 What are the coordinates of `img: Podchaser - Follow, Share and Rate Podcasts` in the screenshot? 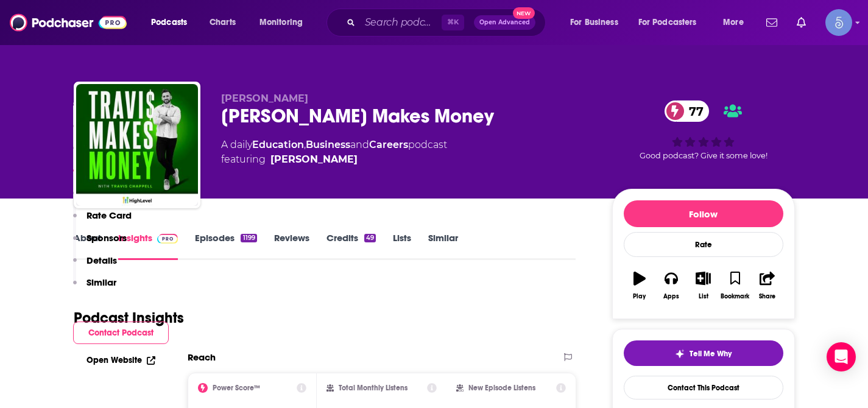 It's located at (68, 23).